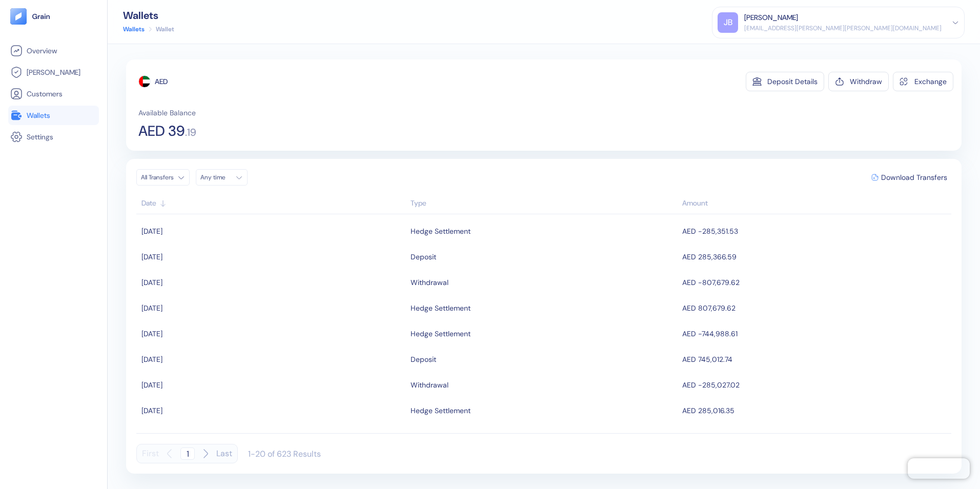 The height and width of the screenshot is (489, 980). I want to click on span: Settings, so click(40, 137).